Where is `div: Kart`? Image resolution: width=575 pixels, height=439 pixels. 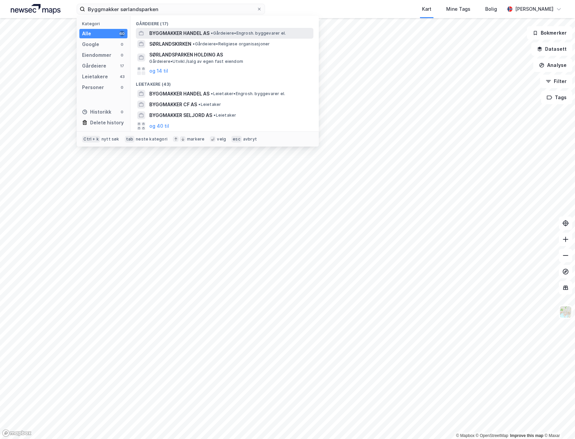 div: Kart is located at coordinates (427, 9).